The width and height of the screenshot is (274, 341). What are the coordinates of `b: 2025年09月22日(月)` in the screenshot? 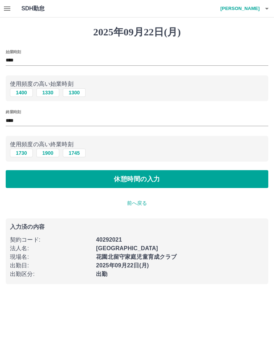 It's located at (122, 265).